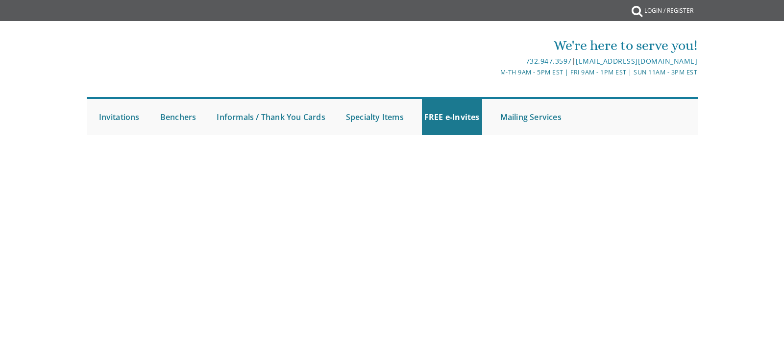 This screenshot has width=784, height=358. What do you see at coordinates (375, 117) in the screenshot?
I see `a: Specialty Items` at bounding box center [375, 117].